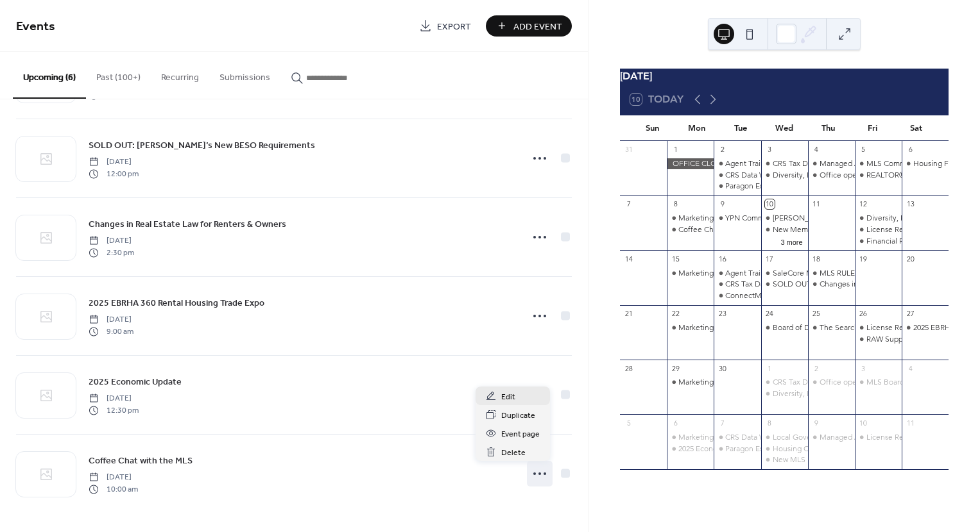 The height and width of the screenshot is (532, 980). I want to click on div: New Member Orientation, so click(785, 230).